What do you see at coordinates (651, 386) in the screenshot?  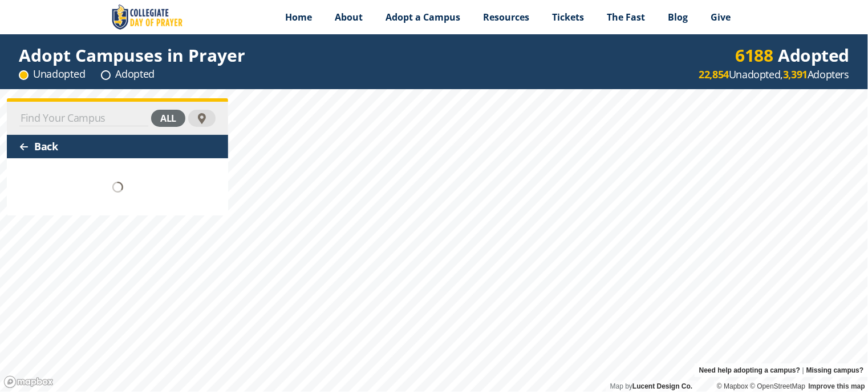 I see `div: Map by` at bounding box center [651, 386].